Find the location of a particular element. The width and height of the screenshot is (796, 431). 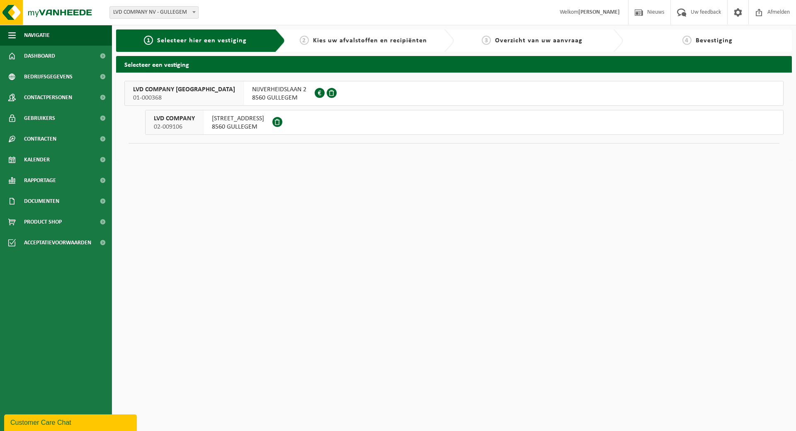

span: Gebruikers is located at coordinates (39, 118).